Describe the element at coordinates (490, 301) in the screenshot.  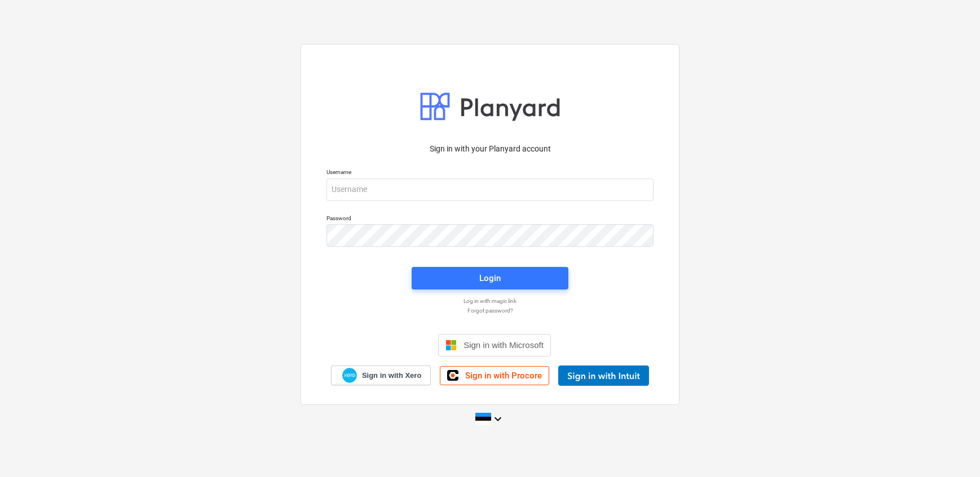
I see `a: Log in with magic link` at that location.